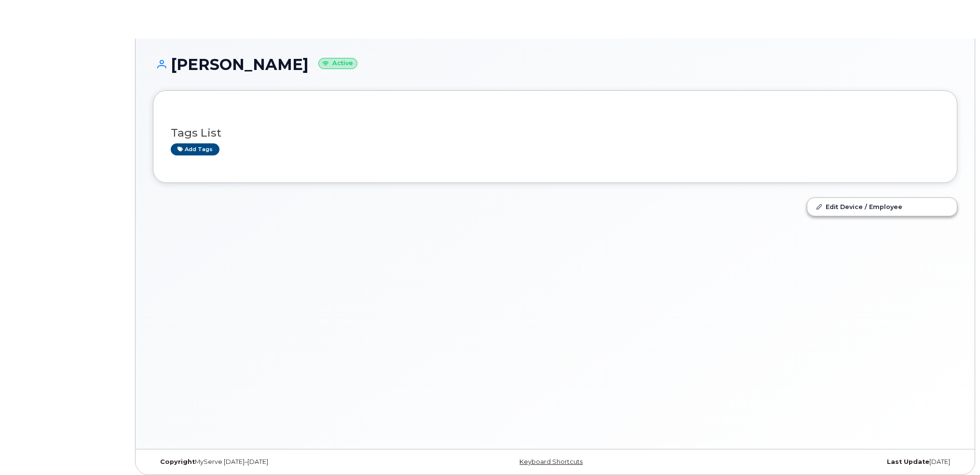  Describe the element at coordinates (551, 462) in the screenshot. I see `a: Keyboard Shortcuts` at that location.